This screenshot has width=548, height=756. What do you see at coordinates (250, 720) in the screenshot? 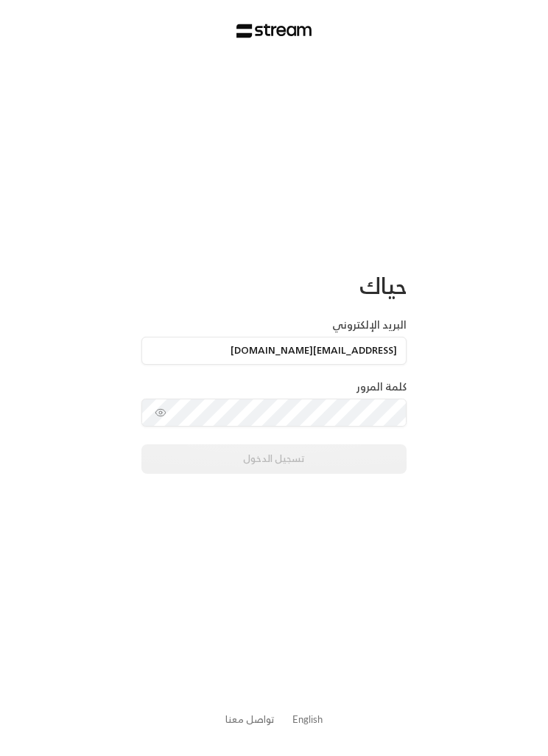
I see `button: تواصل معنا` at bounding box center [250, 720].